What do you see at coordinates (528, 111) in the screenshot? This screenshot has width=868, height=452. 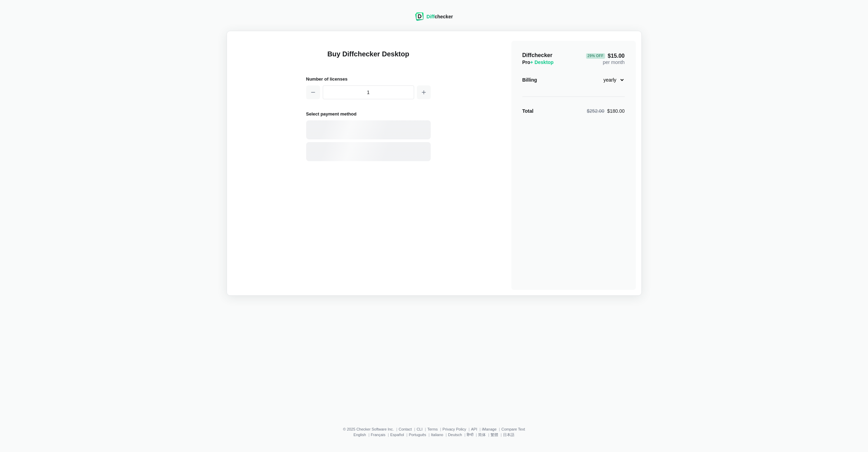 I see `strong: Total` at bounding box center [528, 111].